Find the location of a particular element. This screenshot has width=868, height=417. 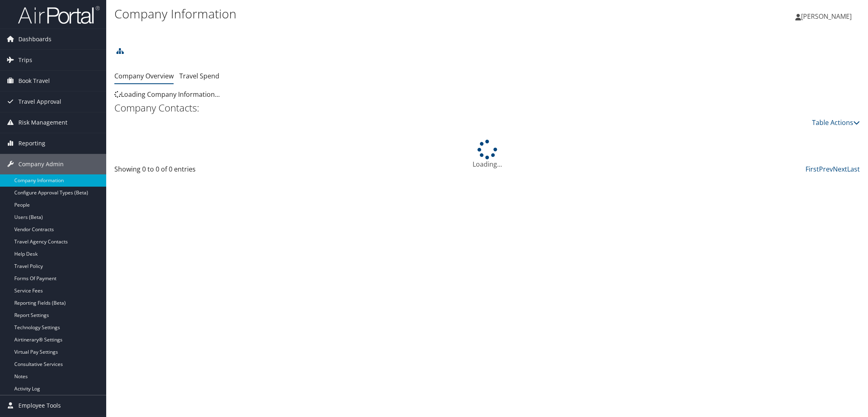

a: Table Actions is located at coordinates (836, 123).